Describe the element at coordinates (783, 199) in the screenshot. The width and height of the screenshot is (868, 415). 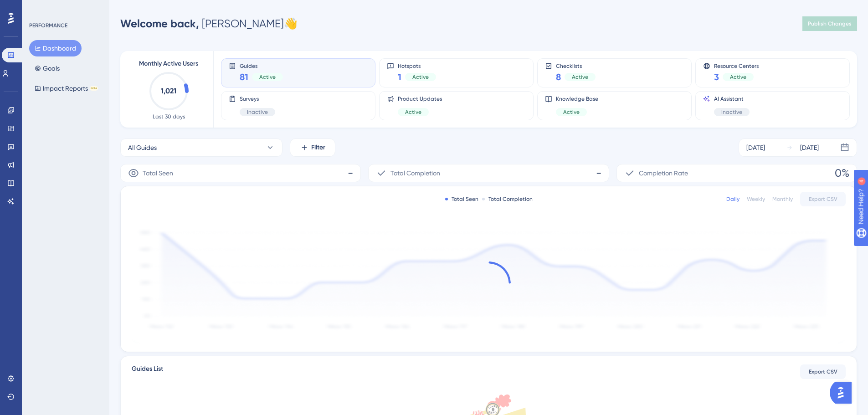
I see `div: Monthly` at that location.